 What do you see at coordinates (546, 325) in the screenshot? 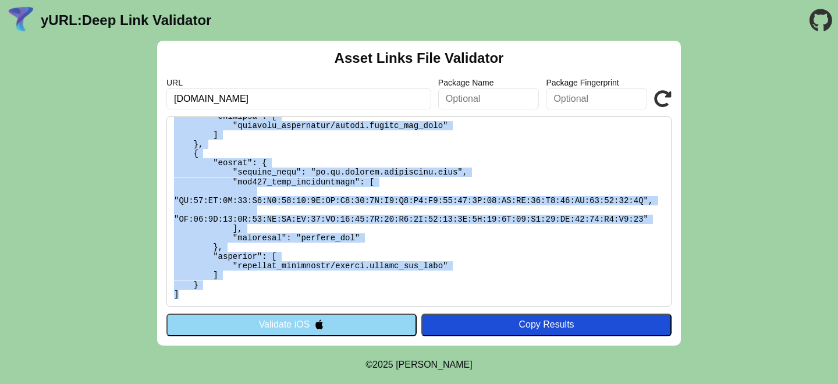
I see `div: Copy Results` at bounding box center [546, 325].